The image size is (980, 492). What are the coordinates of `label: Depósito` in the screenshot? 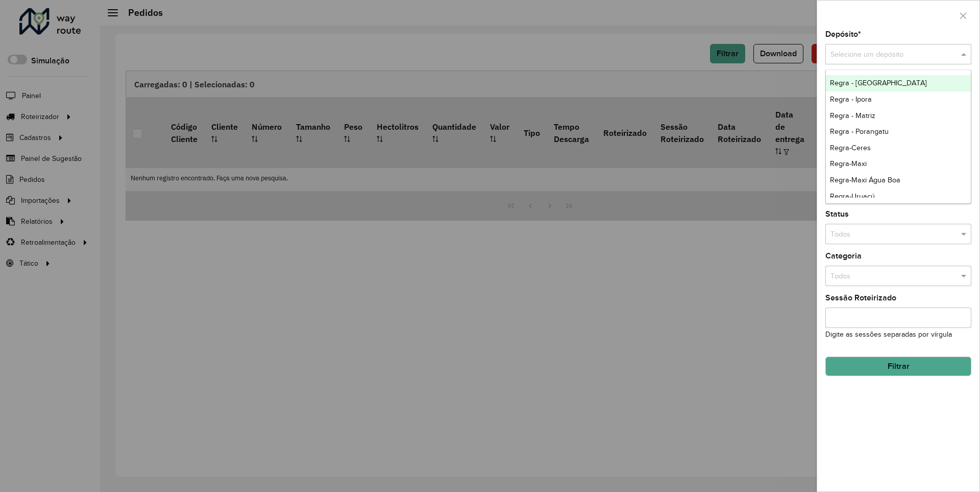 It's located at (843, 34).